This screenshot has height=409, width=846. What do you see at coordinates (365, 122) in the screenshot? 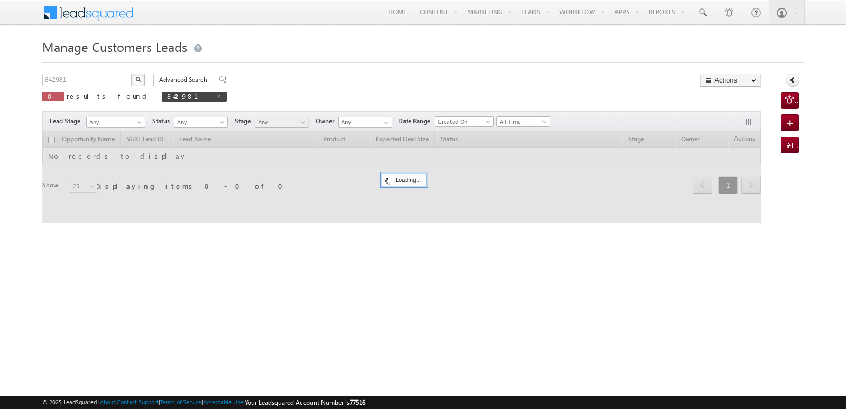
I see `input: Type to Search` at bounding box center [365, 122].